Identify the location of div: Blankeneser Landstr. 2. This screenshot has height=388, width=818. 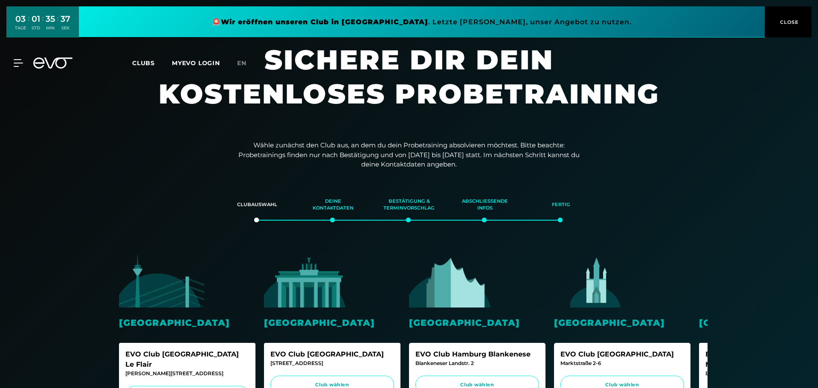
(477, 364).